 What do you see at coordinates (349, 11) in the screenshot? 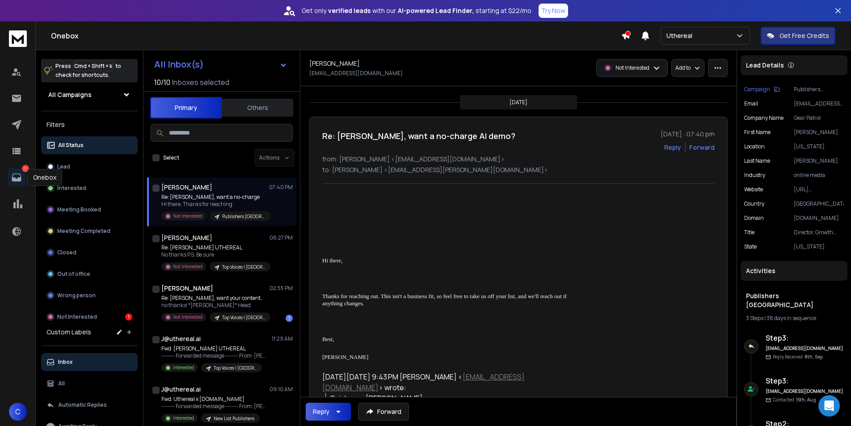
I see `strong: verified leads` at bounding box center [349, 11].